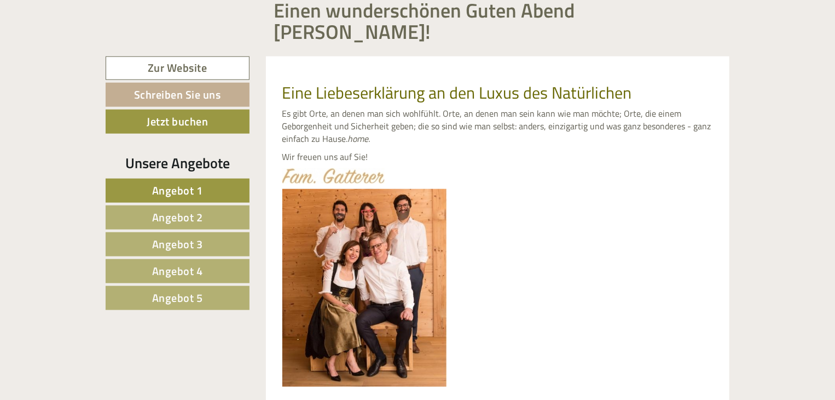 This screenshot has width=835, height=400. Describe the element at coordinates (498, 157) in the screenshot. I see `p: Wir freuen uns auf Sie!` at that location.